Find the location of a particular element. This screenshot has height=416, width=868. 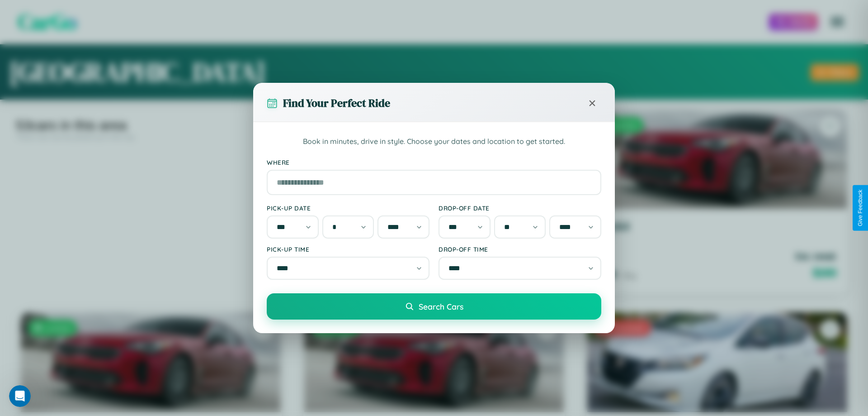

span: Search Cars is located at coordinates (441, 306).